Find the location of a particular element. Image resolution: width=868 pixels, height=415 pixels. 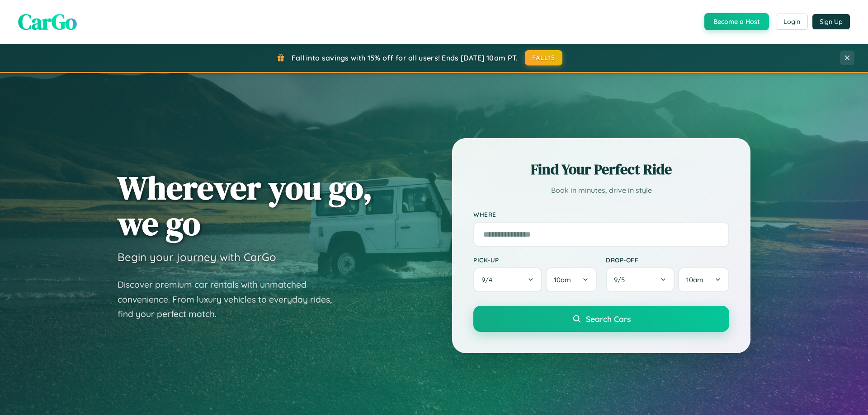

button: 9/5 is located at coordinates (640, 279).